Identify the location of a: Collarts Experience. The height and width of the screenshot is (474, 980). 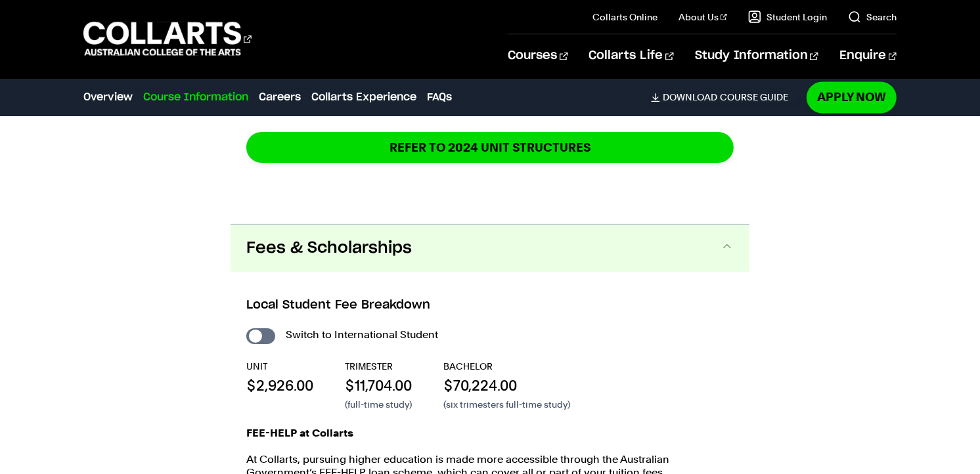
(364, 98).